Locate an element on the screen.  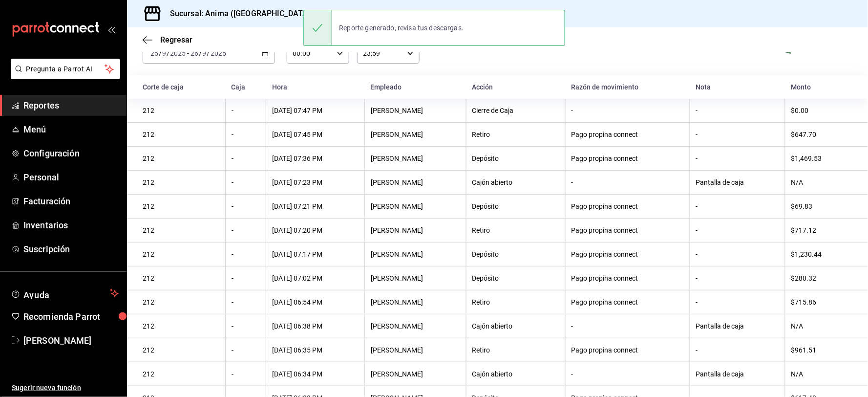
div: $715.86 is located at coordinates (821, 302).